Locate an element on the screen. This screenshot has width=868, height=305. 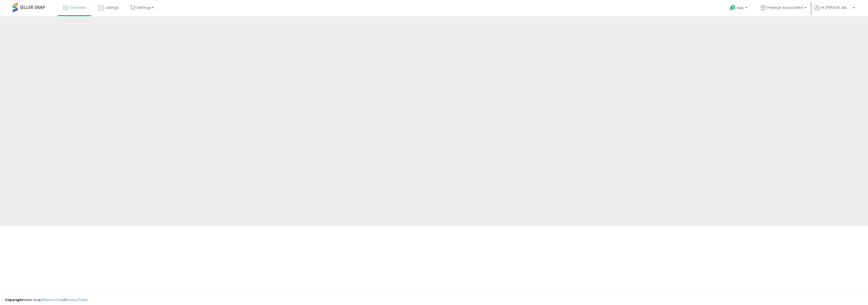
i: Get Help is located at coordinates (732, 8).